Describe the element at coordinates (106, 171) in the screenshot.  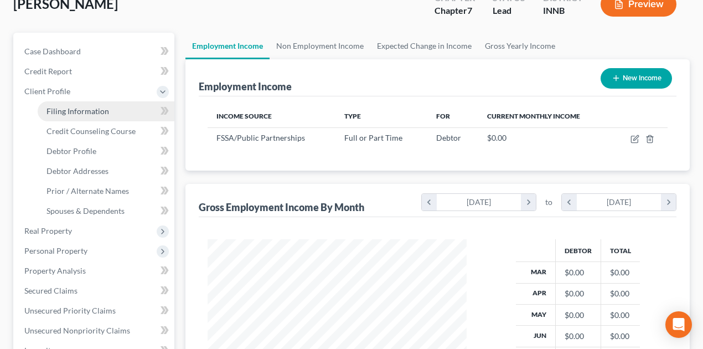
I see `a: Debtor Addresses` at that location.